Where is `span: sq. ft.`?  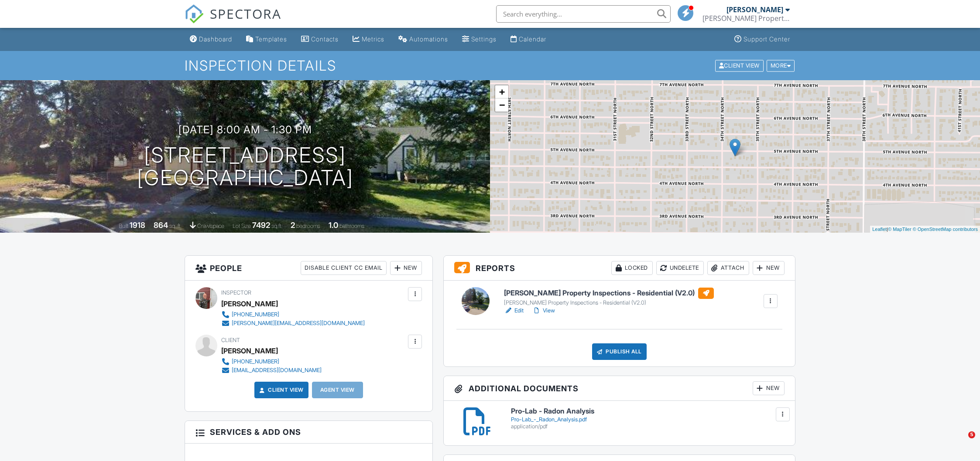
span: sq. ft. is located at coordinates (176, 225).